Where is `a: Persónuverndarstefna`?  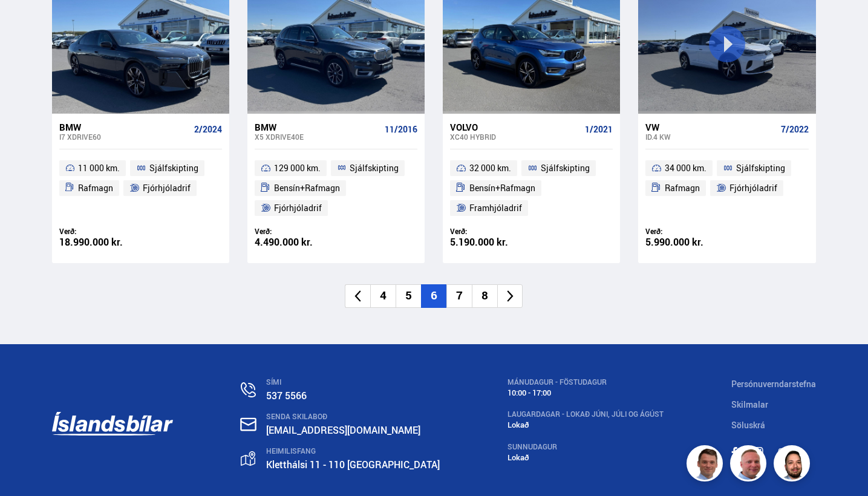
a: Persónuverndarstefna is located at coordinates (774, 384).